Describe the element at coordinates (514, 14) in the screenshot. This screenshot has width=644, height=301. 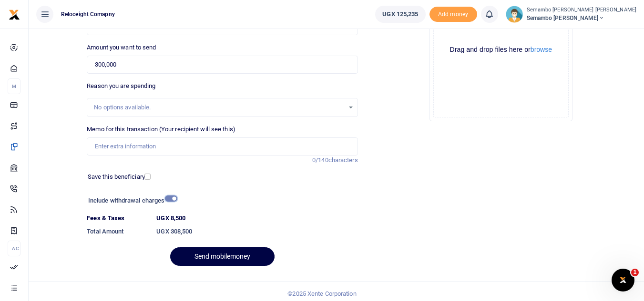
I see `img: profile-user` at that location.